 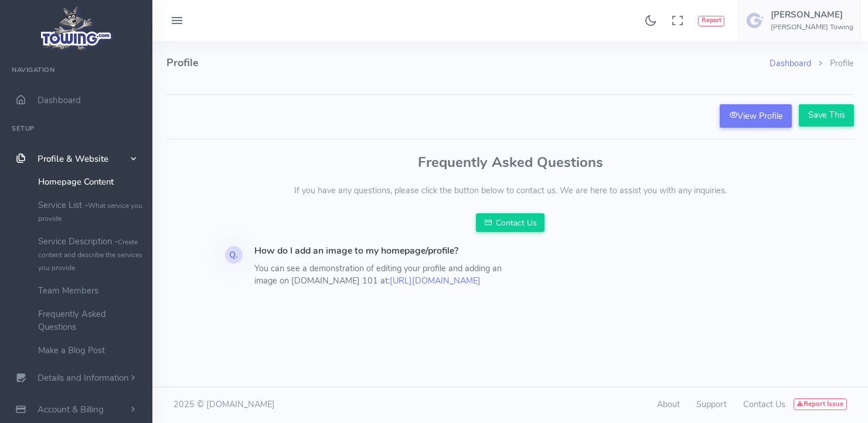 What do you see at coordinates (510, 191) in the screenshot?
I see `p: If you have any questions, please click the button below to contact us. We are here to assist you...` at bounding box center [510, 191].